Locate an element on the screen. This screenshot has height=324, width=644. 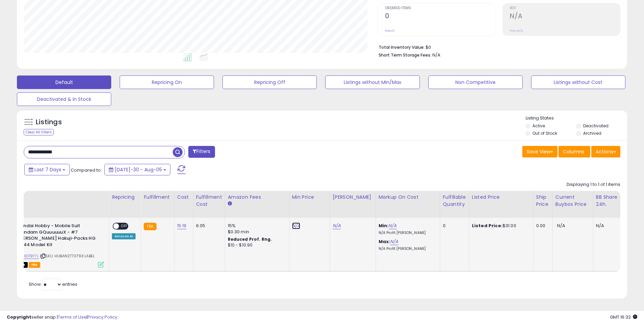
button: Filters is located at coordinates (202, 152).